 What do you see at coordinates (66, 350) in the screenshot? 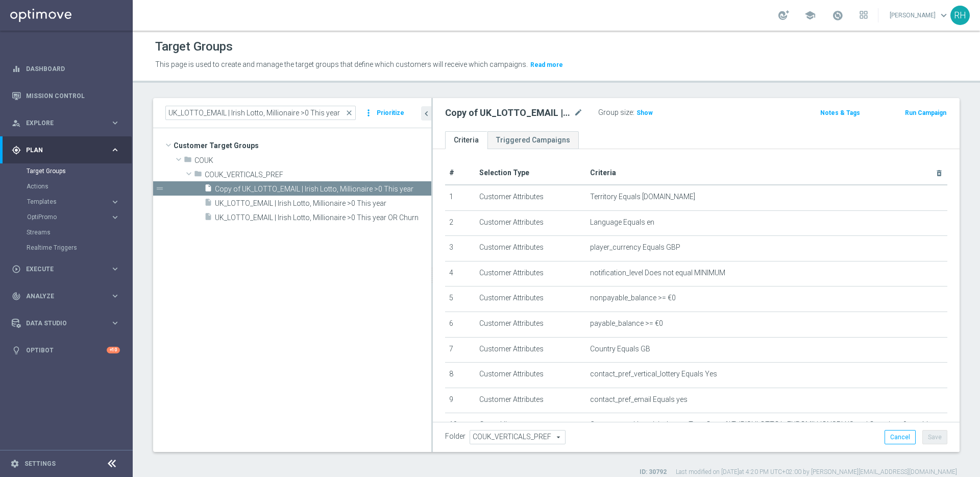
I see `button: lightbulb Optibot +10` at bounding box center [66, 350].